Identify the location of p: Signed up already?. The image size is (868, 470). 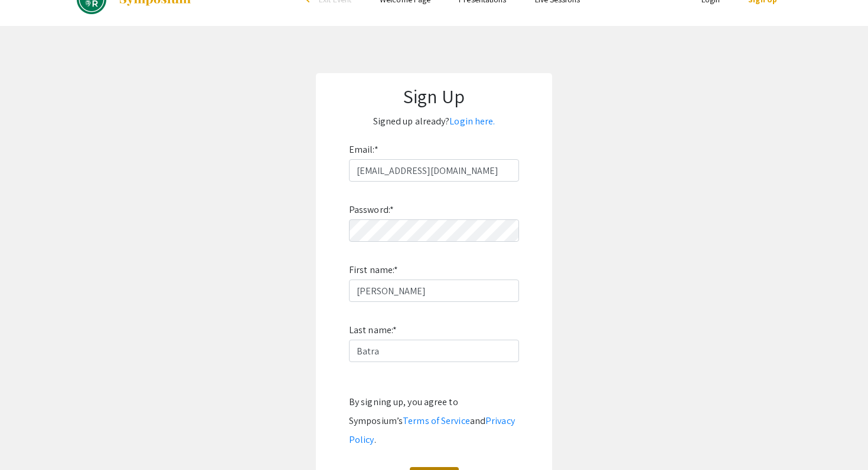
(434, 122).